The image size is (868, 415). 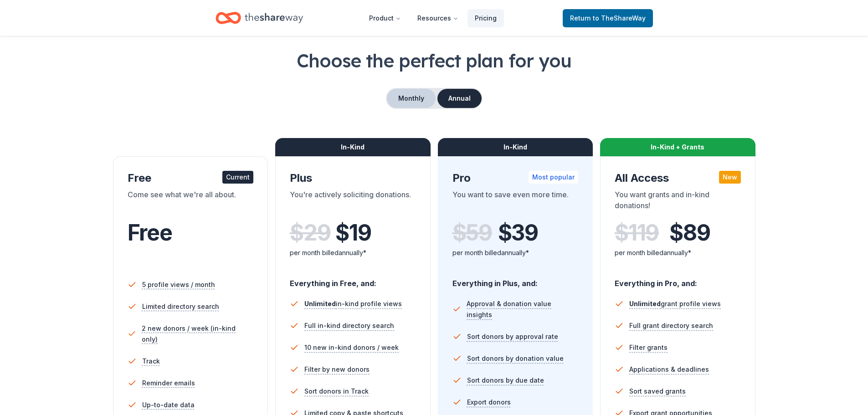 I want to click on span: Full in-kind directory search, so click(x=349, y=326).